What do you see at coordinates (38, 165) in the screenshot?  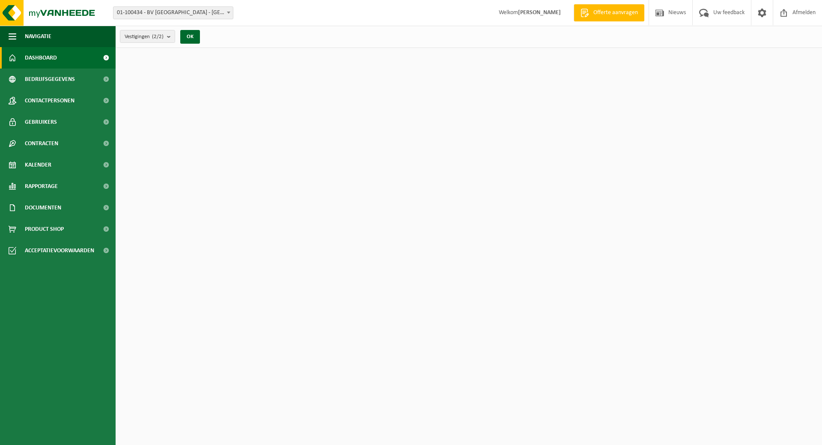 I see `span: Kalender` at bounding box center [38, 165].